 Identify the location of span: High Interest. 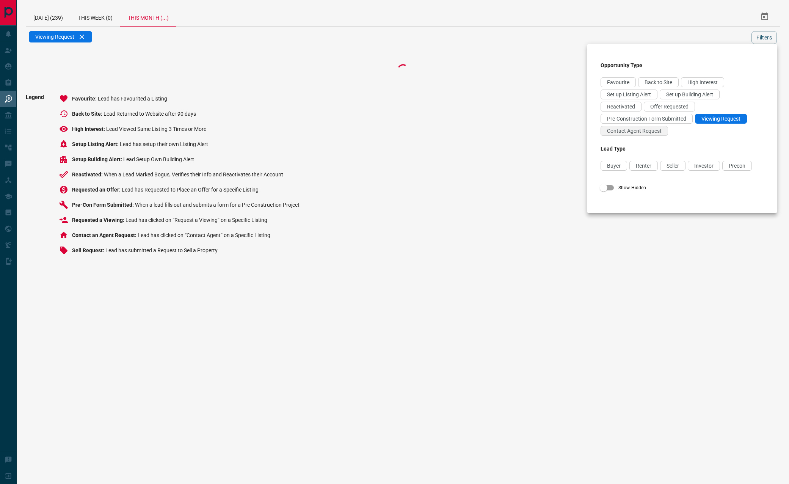
(702, 82).